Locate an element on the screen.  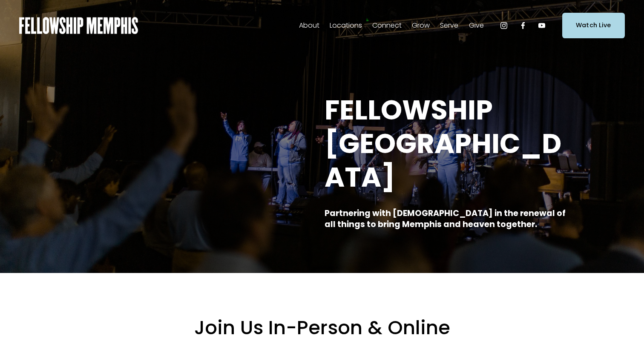
a: YouTube is located at coordinates (541, 26).